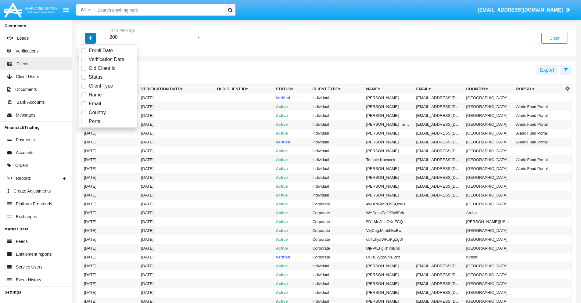 The width and height of the screenshot is (581, 303). I want to click on button: Clear, so click(554, 38).